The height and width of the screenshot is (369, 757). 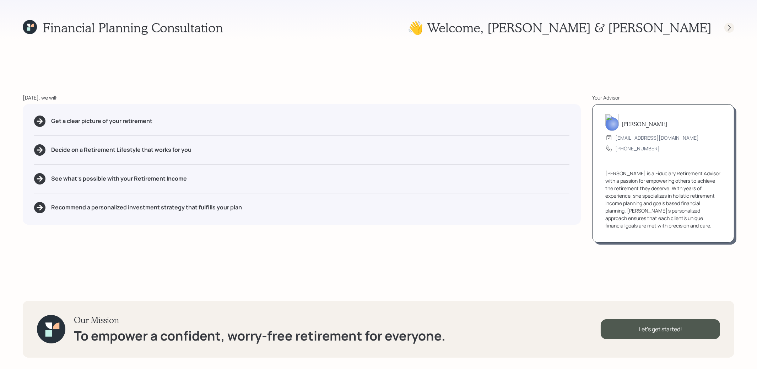 I want to click on div: Your Advisor, so click(x=663, y=97).